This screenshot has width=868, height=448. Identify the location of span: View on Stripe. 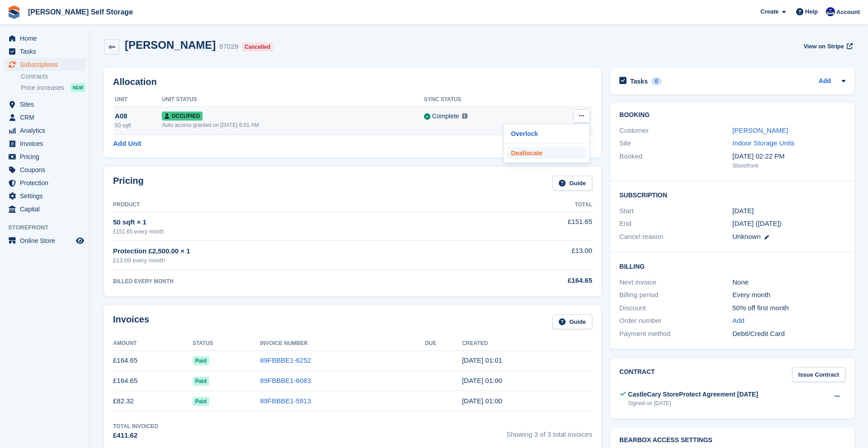
(823, 47).